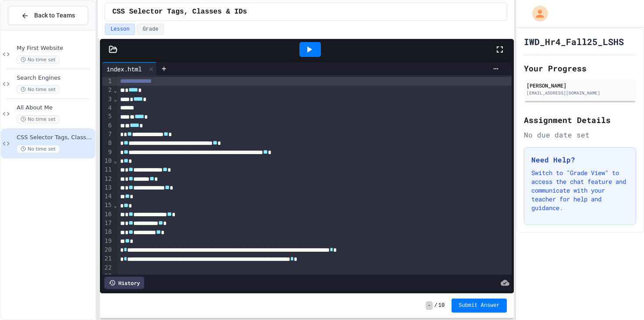 The height and width of the screenshot is (320, 644). What do you see at coordinates (107, 117) in the screenshot?
I see `div: 5` at bounding box center [107, 117].